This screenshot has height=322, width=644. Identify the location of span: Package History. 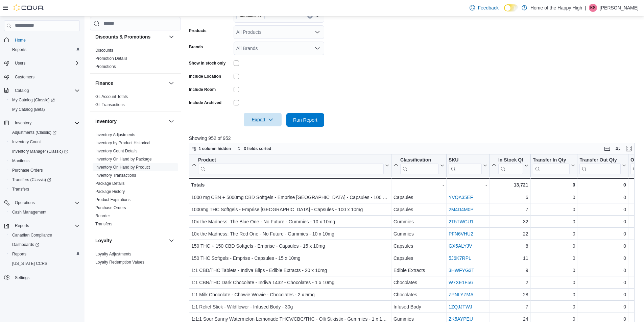
(110, 191).